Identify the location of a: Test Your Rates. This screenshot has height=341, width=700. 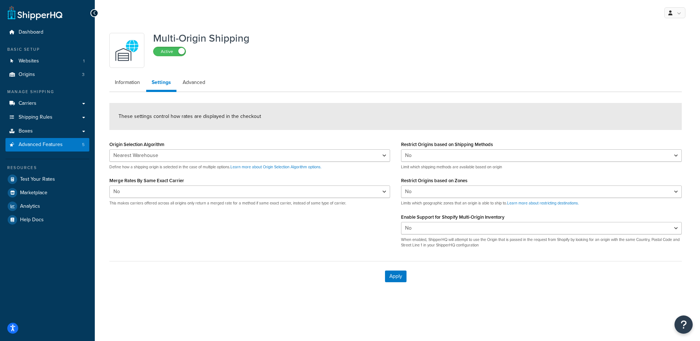
(47, 179).